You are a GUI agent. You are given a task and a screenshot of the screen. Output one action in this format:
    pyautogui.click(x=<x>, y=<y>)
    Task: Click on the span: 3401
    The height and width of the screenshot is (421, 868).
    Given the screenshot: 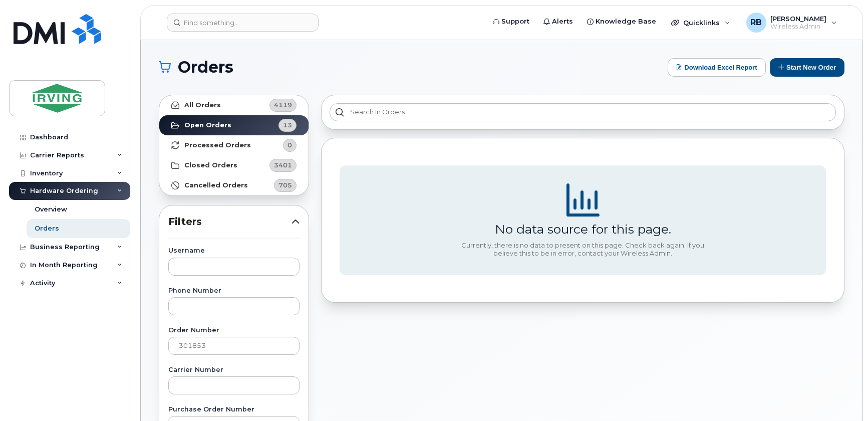 What is the action you would take?
    pyautogui.click(x=283, y=165)
    